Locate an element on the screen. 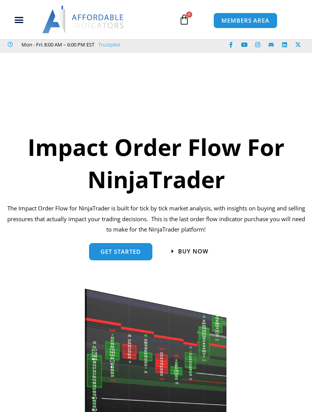 This screenshot has height=412, width=312. span: MEMBERS AREA is located at coordinates (245, 20).